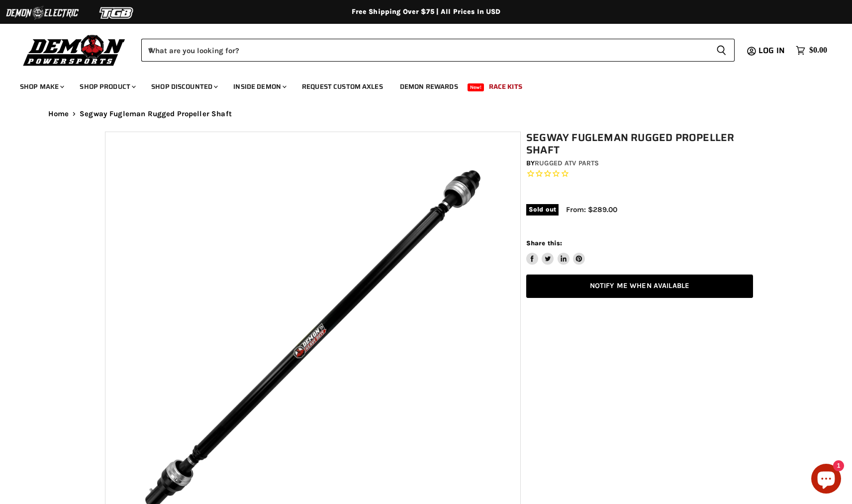 The width and height of the screenshot is (852, 504). Describe the element at coordinates (58, 114) in the screenshot. I see `a: Home` at that location.